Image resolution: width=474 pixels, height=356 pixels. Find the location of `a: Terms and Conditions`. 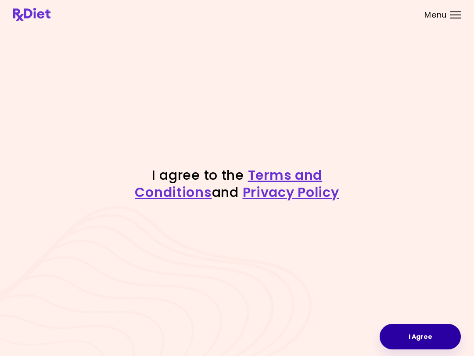

a: Terms and Conditions is located at coordinates (228, 183).